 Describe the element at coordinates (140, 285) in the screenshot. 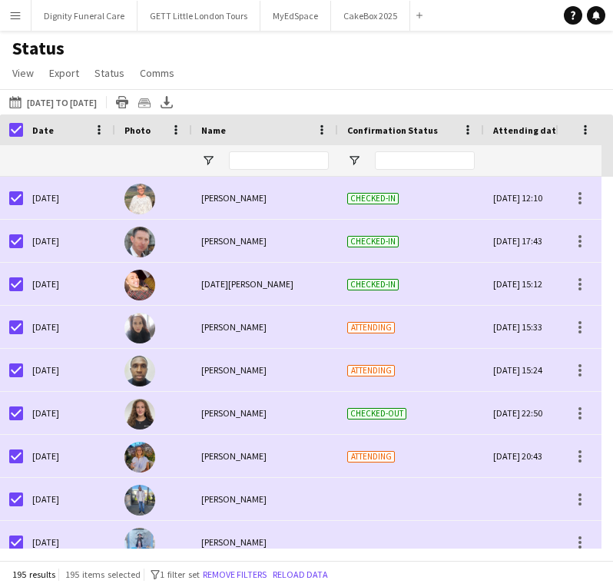

I see `img: Raja Ali` at that location.